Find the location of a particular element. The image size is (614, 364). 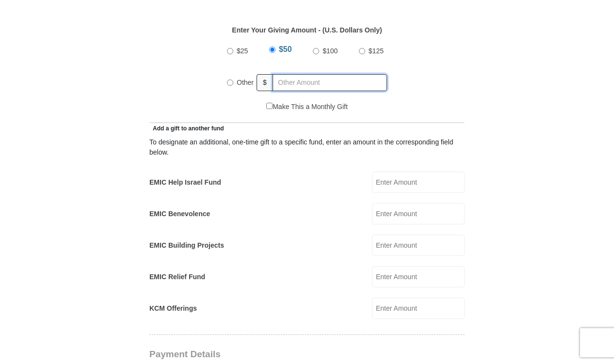

div: To designate an additional, one-time gift to a specific fund, enter an amount in the correspondin... is located at coordinates (307, 147).